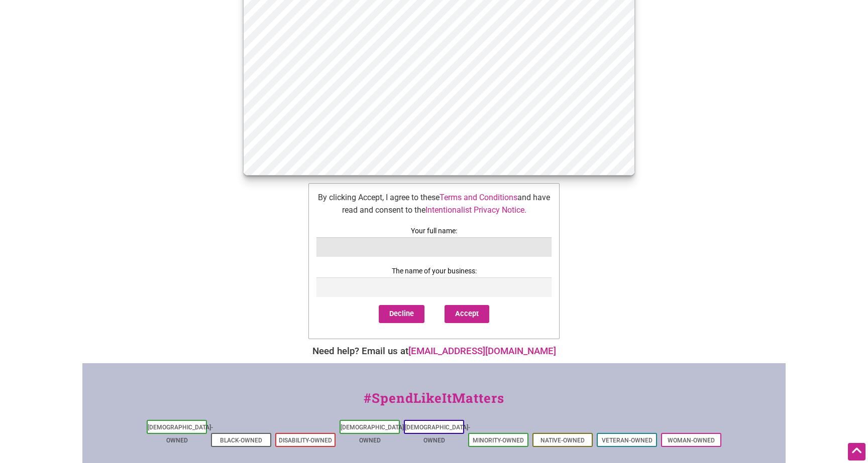 This screenshot has width=868, height=463. What do you see at coordinates (434, 231) in the screenshot?
I see `label: Your full name:` at bounding box center [434, 231].